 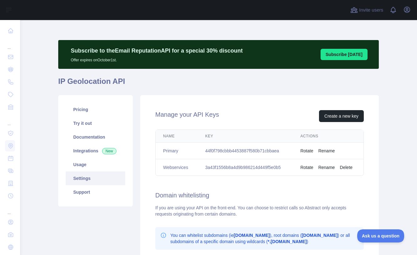 What do you see at coordinates (245, 151) in the screenshot?
I see `td: 44f0f798cbbb4453887f580b71cbbaea` at bounding box center [245, 151].